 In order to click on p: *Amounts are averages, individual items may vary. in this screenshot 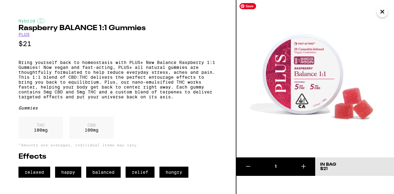, I will do `click(118, 145)`.